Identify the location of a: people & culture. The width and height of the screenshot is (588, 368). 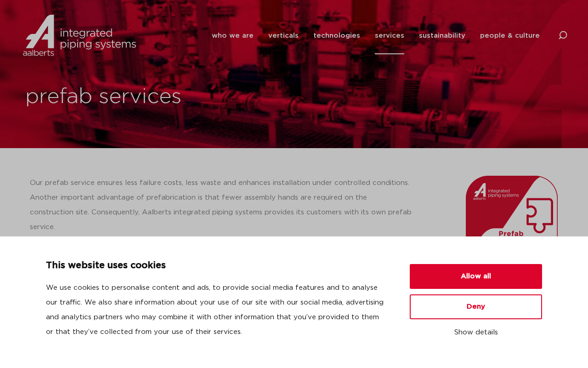
(510, 35).